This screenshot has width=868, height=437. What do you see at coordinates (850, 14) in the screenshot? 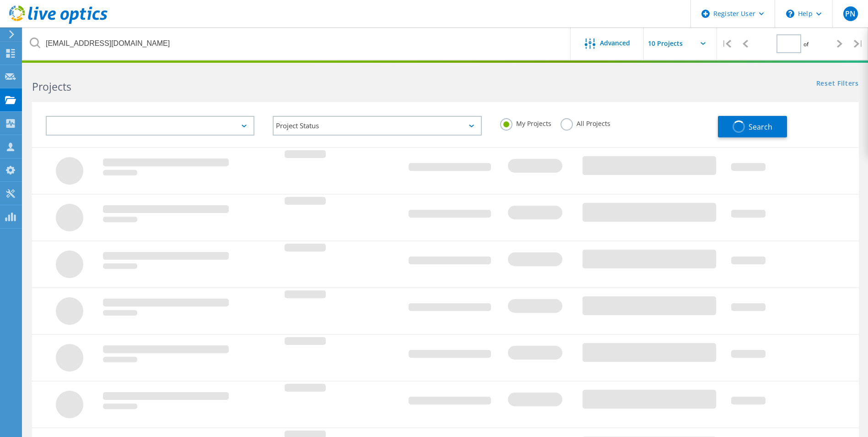
I see `span: PN` at bounding box center [850, 14].